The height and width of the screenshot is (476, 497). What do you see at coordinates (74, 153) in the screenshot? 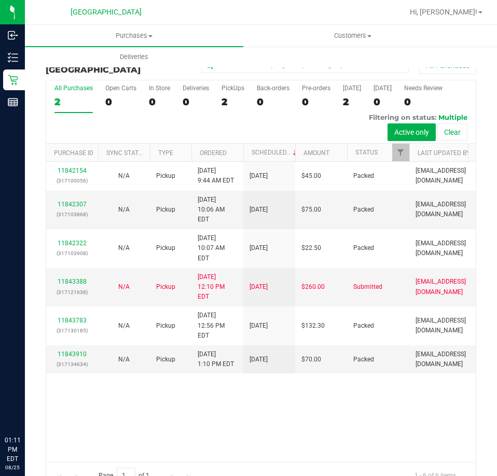
I see `a: Purchase ID` at bounding box center [74, 153].